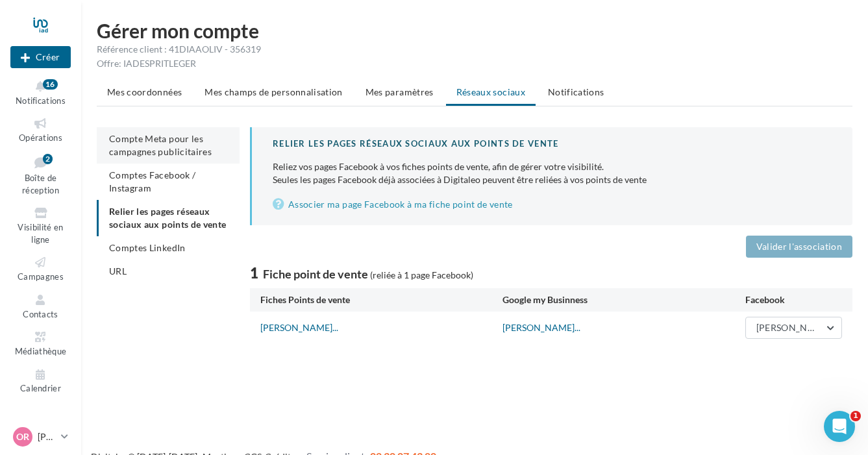 Image resolution: width=868 pixels, height=455 pixels. I want to click on span: URL, so click(118, 271).